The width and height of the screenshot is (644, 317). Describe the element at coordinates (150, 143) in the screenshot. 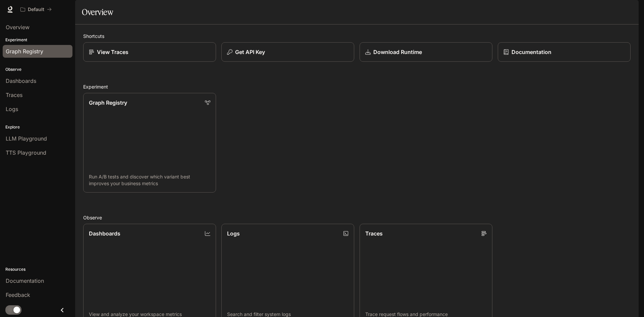

I see `a: Graph RegistryRun A/B tests and discover which variant best improves your business metrics` at that location.